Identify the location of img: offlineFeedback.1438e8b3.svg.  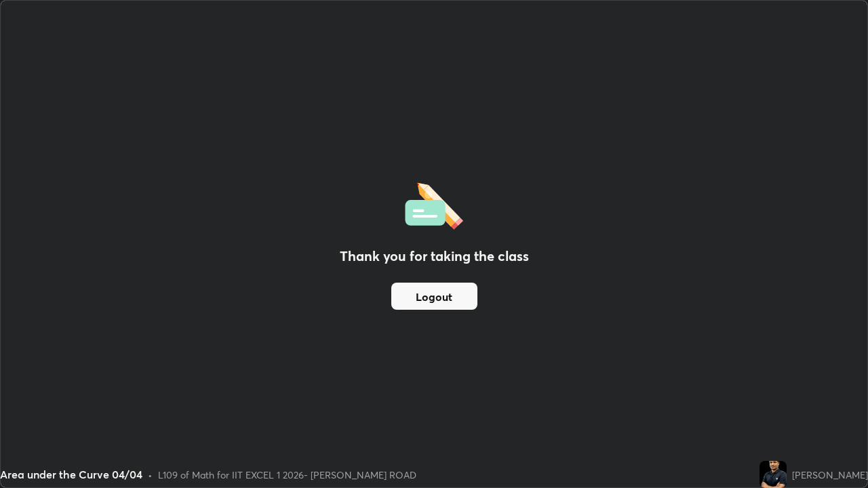
(434, 204).